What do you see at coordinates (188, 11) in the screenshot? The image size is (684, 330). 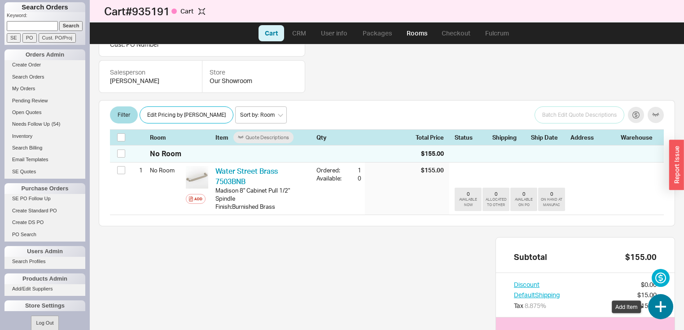 I see `span: Cart` at bounding box center [188, 11].